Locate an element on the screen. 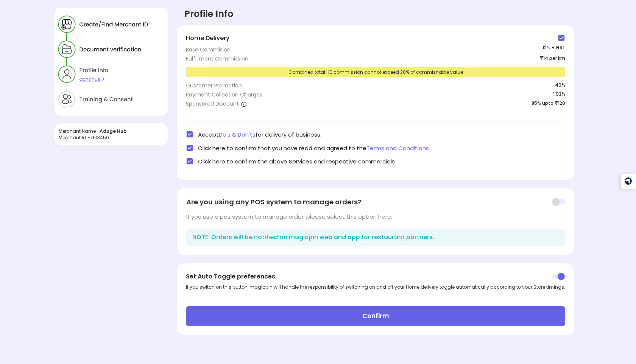 The image size is (636, 364). div: Payment Collection Charges is located at coordinates (224, 94).